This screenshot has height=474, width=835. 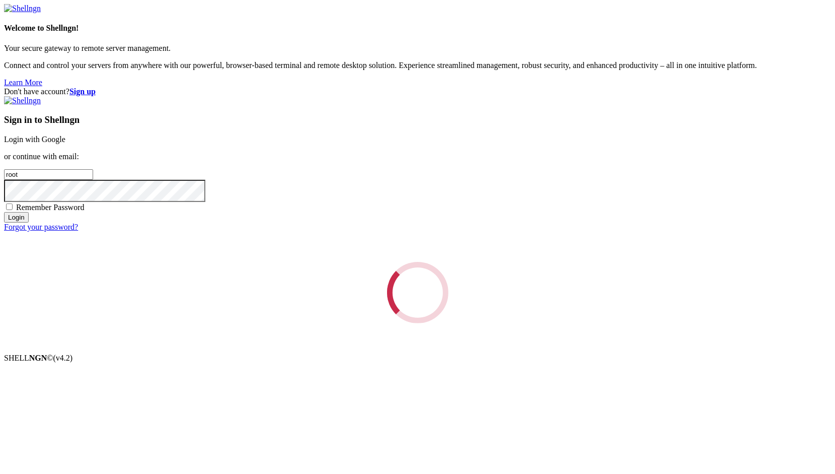 I want to click on div: Don't have account?, so click(x=417, y=92).